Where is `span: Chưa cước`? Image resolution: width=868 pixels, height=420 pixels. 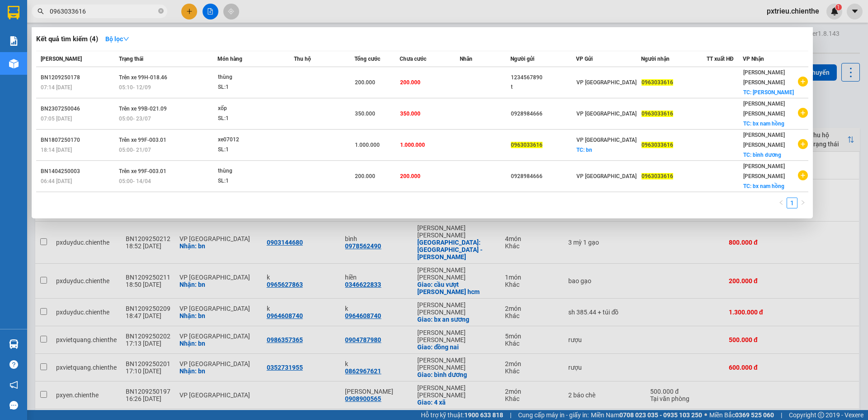
span: Chưa cước is located at coordinates (413, 59).